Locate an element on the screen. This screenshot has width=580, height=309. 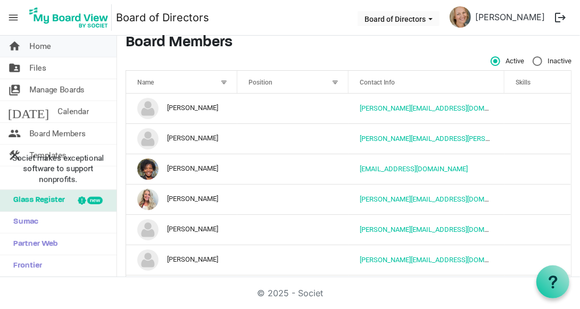
td: Carin Crowe is template cell column header Name is located at coordinates (182, 199).